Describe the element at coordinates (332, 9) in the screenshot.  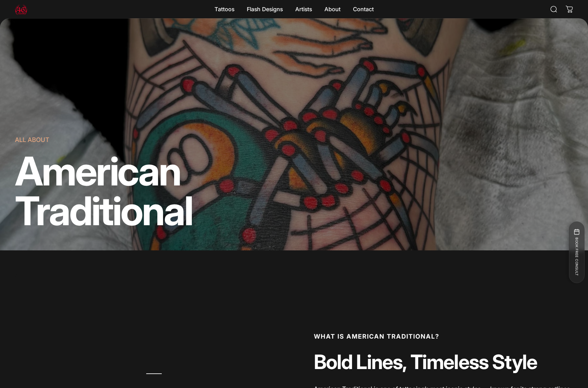
I see `summary: About` at that location.